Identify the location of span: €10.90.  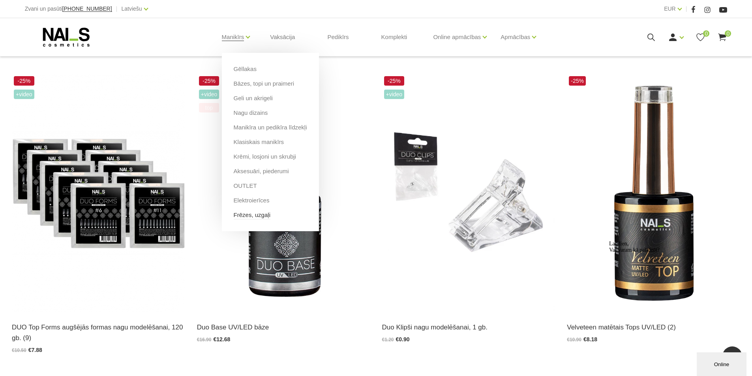
(574, 340).